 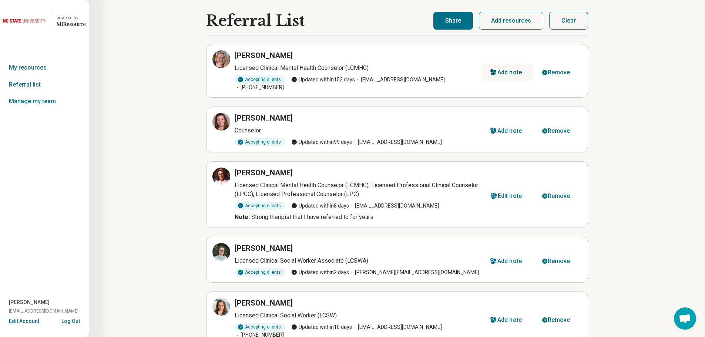 I want to click on a: North Carolina State University powered by, so click(x=44, y=21).